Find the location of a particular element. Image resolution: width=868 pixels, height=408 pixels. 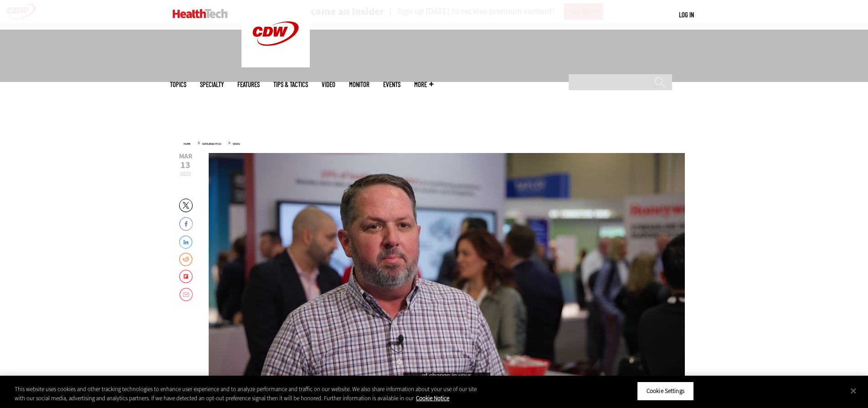

div: This website uses cookies and other tracking technologies to enhance user experience and to analy... is located at coordinates (246, 394).